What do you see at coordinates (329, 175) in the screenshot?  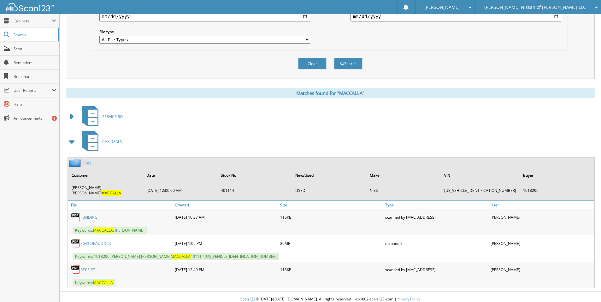 I see `th: New/Used` at bounding box center [329, 175].